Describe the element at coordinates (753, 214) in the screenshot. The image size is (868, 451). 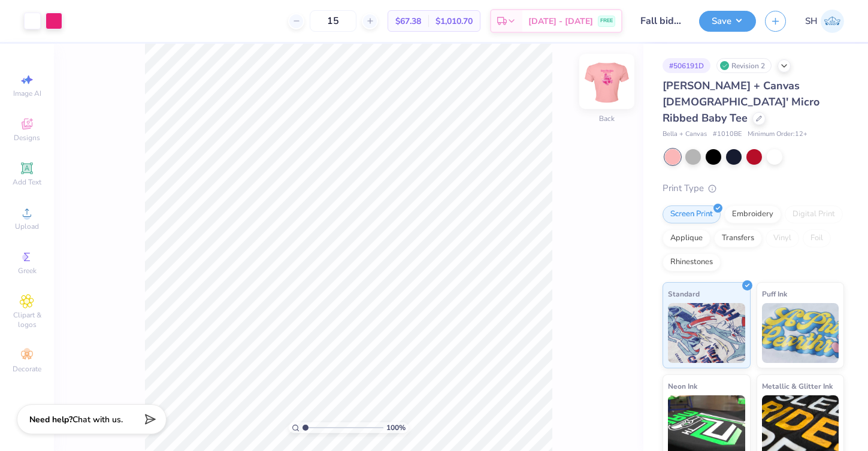
I see `div: Embroidery` at that location.